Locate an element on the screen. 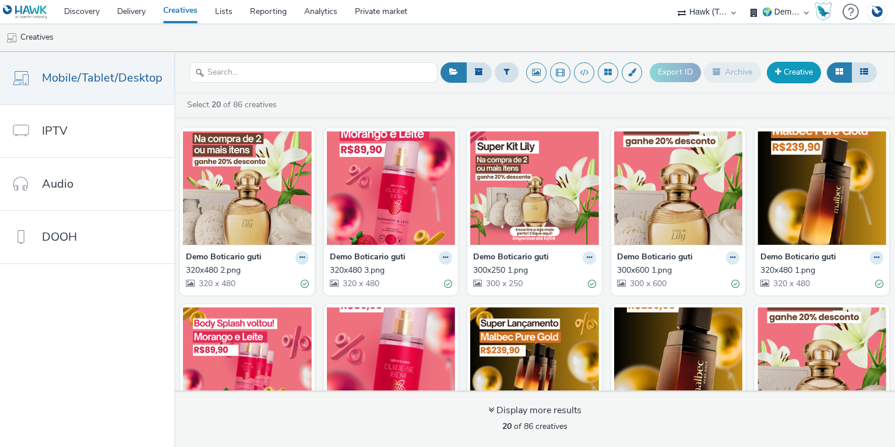 Image resolution: width=895 pixels, height=447 pixels. img: Hawk Academy is located at coordinates (823, 12).